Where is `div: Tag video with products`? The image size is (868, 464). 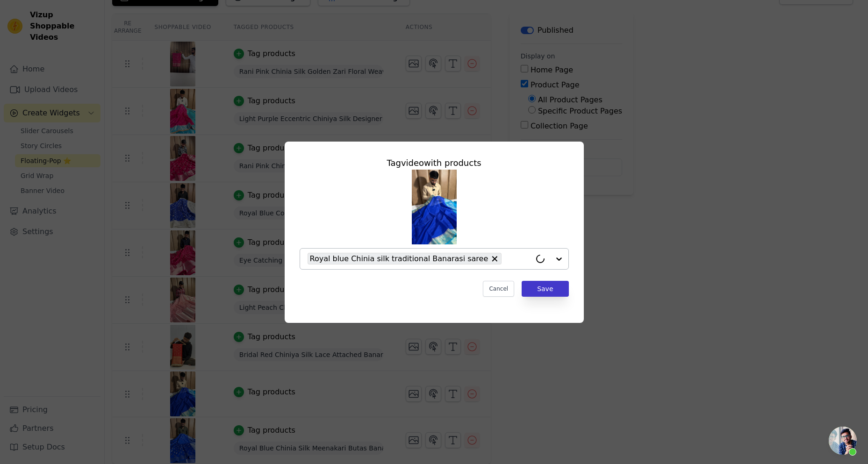 div: Tag video with products is located at coordinates (434, 163).